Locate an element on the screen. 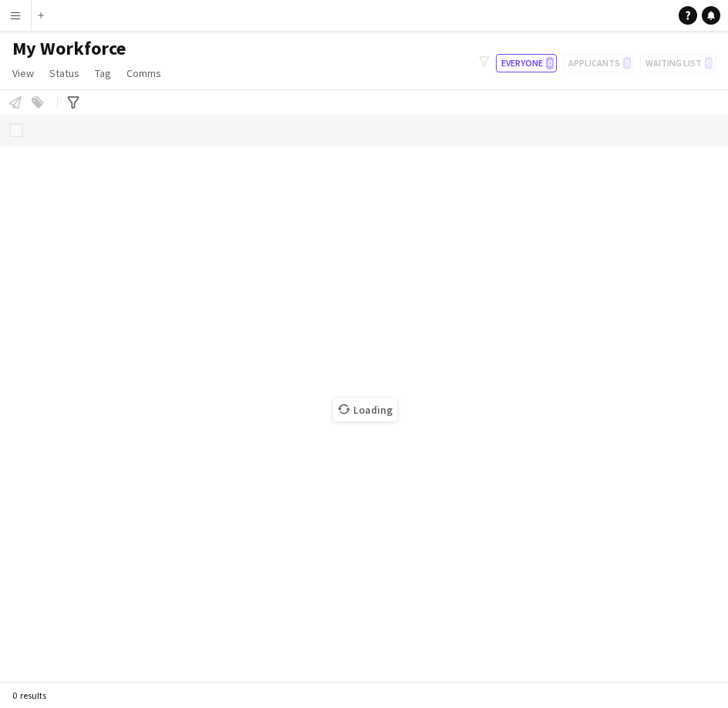  span: Loading is located at coordinates (364, 410).